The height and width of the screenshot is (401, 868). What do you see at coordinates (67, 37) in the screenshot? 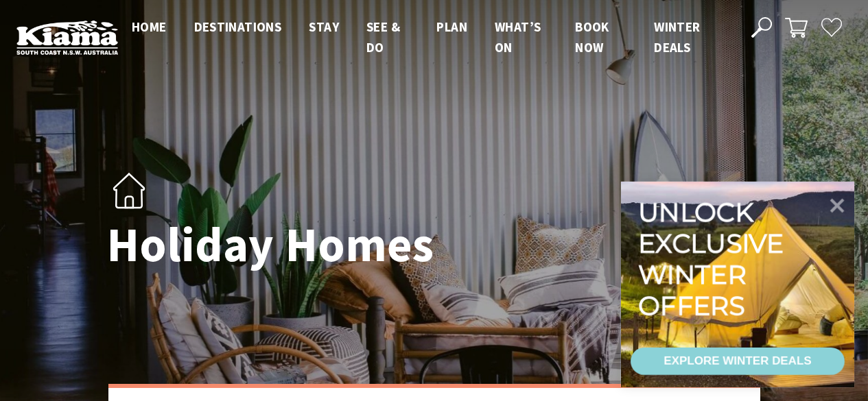
I see `img: Kiama Logo` at bounding box center [67, 37].